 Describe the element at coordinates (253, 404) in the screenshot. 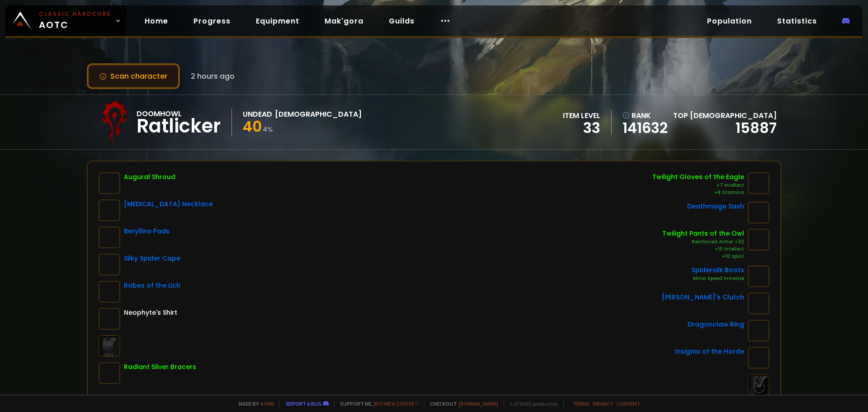

I see `span: Made by` at that location.